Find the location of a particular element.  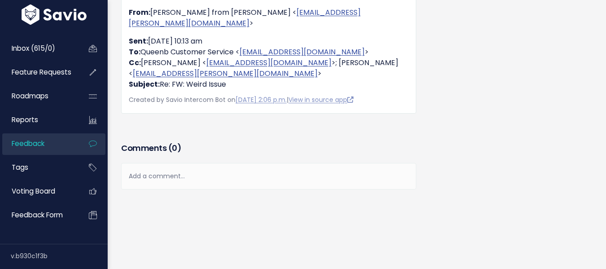

strong: Sent: is located at coordinates (138, 41).